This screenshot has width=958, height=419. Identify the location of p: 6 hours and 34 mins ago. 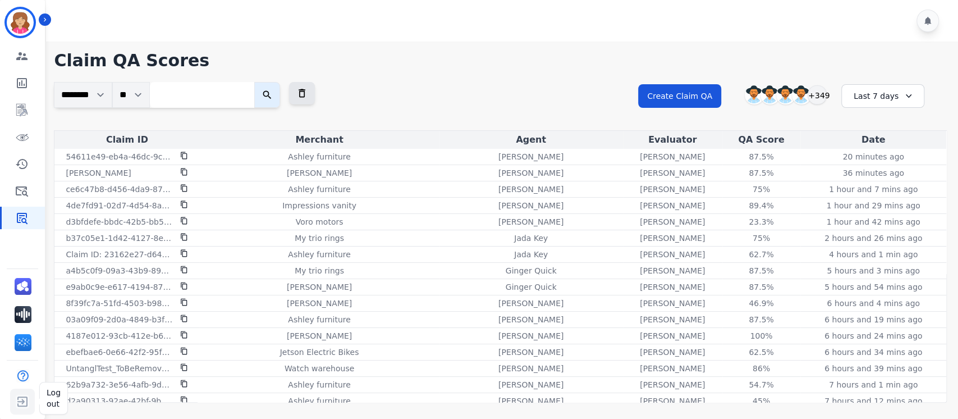
(874, 352).